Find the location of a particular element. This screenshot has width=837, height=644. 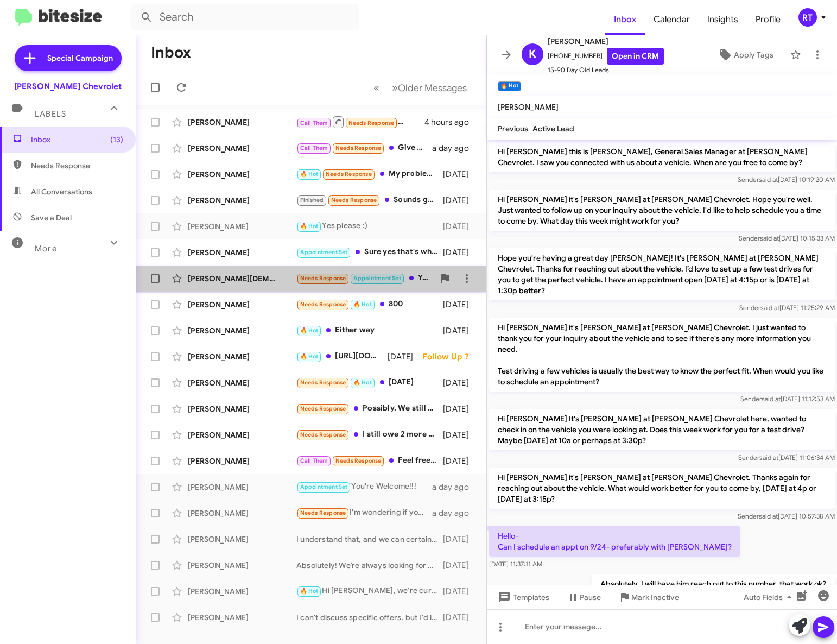

button: Templates is located at coordinates (522, 597).